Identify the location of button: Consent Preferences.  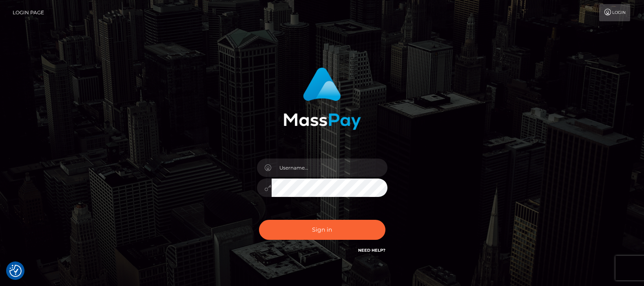
(16, 271).